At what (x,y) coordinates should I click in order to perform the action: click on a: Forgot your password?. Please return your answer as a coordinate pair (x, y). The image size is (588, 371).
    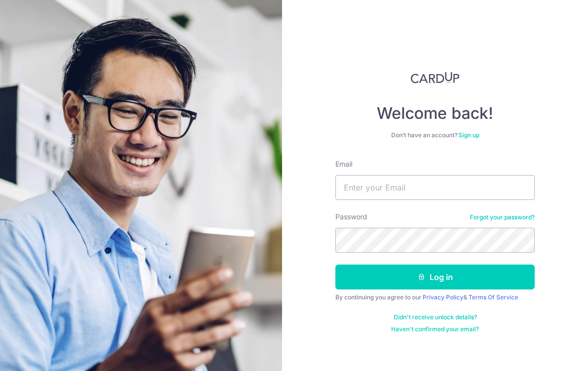
    Looking at the image, I should click on (502, 218).